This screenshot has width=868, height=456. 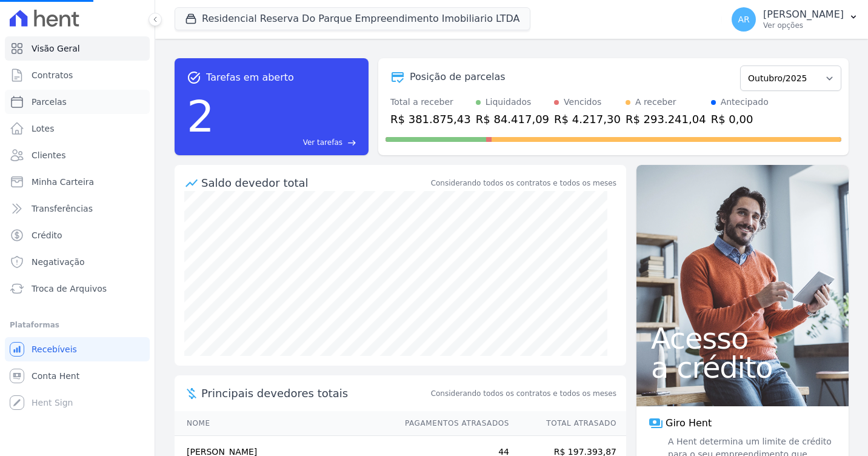 I want to click on a: Negativação, so click(x=77, y=262).